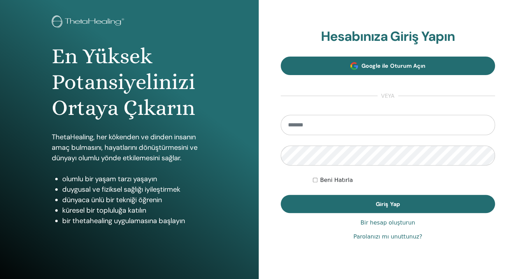  What do you see at coordinates (388, 223) in the screenshot?
I see `font: Bir hesap oluşturun` at bounding box center [388, 223].